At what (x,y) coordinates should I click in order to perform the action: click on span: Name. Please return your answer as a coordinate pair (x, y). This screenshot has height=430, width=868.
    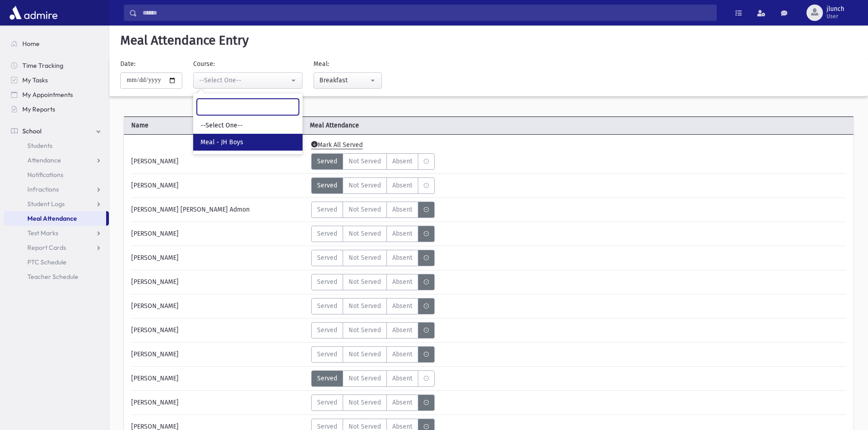
    Looking at the image, I should click on (215, 125).